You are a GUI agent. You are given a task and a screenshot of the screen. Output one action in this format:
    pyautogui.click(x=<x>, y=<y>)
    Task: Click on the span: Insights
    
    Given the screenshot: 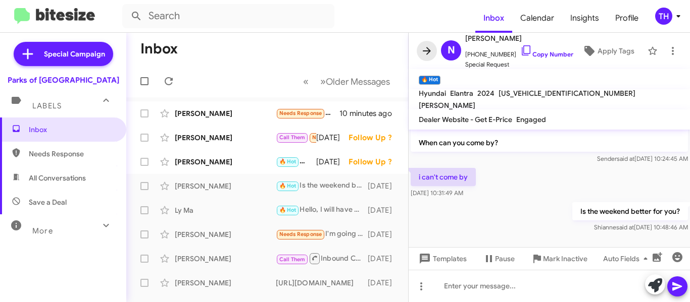 What is the action you would take?
    pyautogui.click(x=584, y=18)
    